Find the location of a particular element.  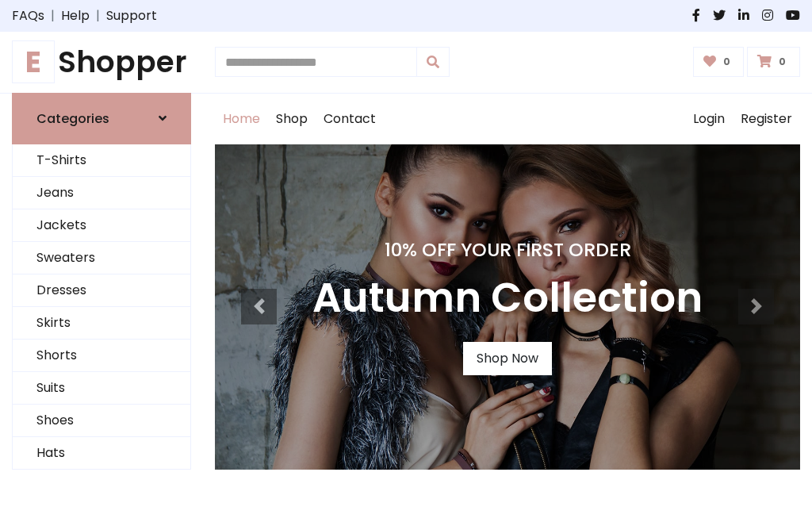

a: Hats is located at coordinates (101, 453).